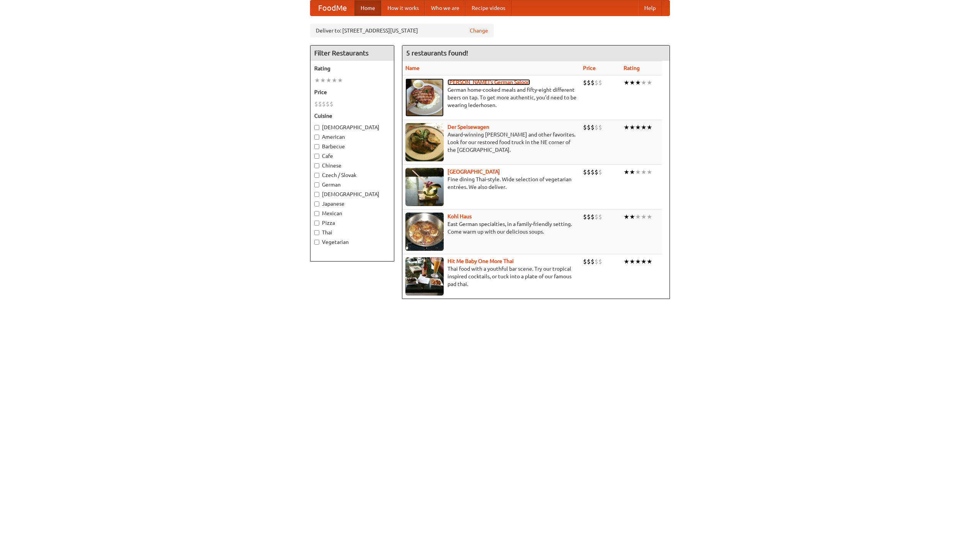  What do you see at coordinates (352, 204) in the screenshot?
I see `label: Japanese` at bounding box center [352, 204].